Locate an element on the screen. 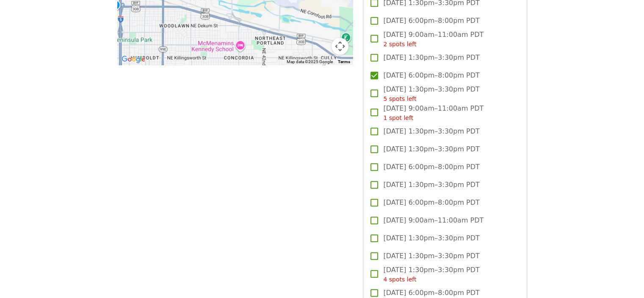 Image resolution: width=644 pixels, height=298 pixels. span: Map data ©2025 Google is located at coordinates (309, 62).